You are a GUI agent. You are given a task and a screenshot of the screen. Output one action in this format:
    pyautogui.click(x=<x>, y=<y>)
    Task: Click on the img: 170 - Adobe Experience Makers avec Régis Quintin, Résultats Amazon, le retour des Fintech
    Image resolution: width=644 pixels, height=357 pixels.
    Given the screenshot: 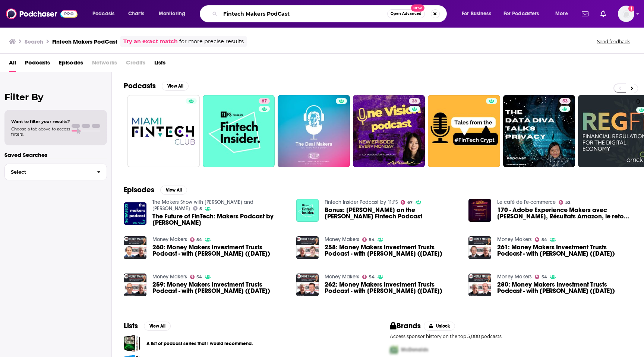 What is the action you would take?
    pyautogui.click(x=480, y=210)
    